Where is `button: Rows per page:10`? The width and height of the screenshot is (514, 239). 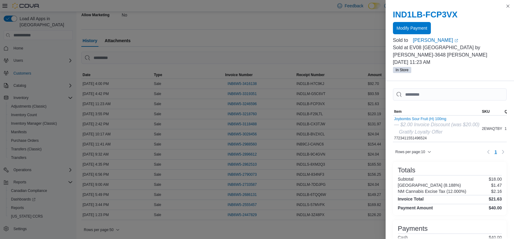 button: Rows per page:10 is located at coordinates (413, 152).